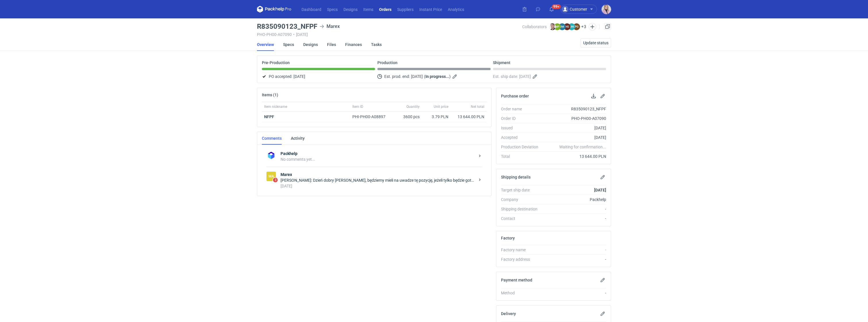  Describe the element at coordinates (580, 9) in the screenshot. I see `button: Customer` at that location.